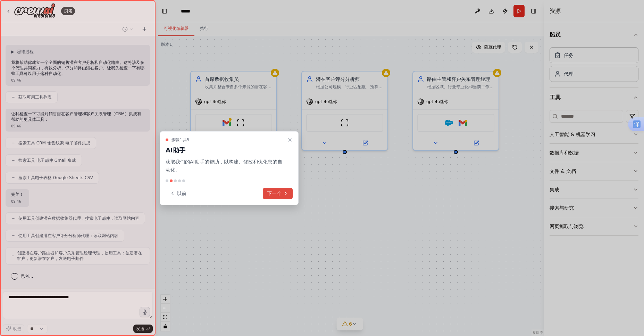  What do you see at coordinates (290, 140) in the screenshot?
I see `button: 关闭引导` at bounding box center [290, 140].